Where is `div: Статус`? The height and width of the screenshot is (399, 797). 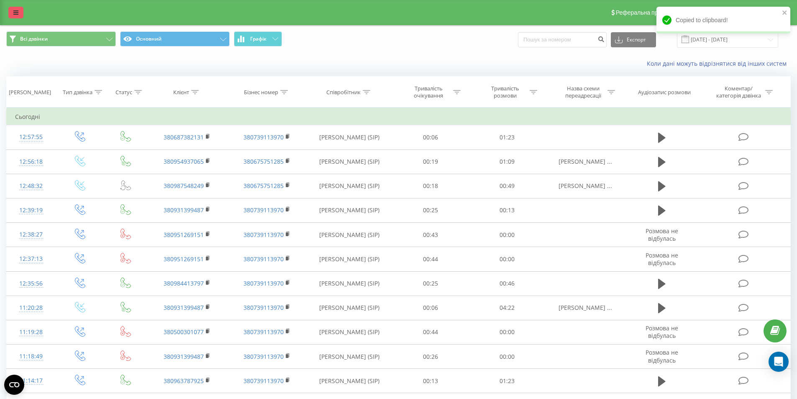
div: Статус is located at coordinates (124, 92).